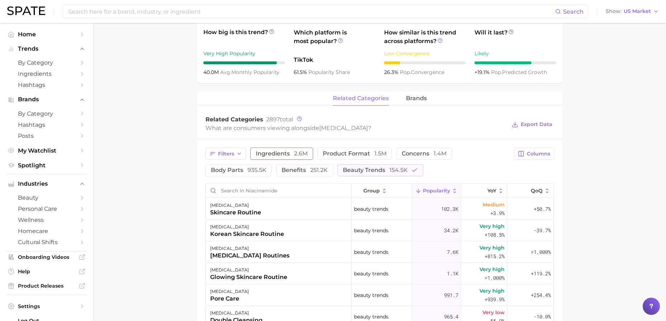 Image resolution: width=666 pixels, height=321 pixels. I want to click on span: Columns, so click(539, 154).